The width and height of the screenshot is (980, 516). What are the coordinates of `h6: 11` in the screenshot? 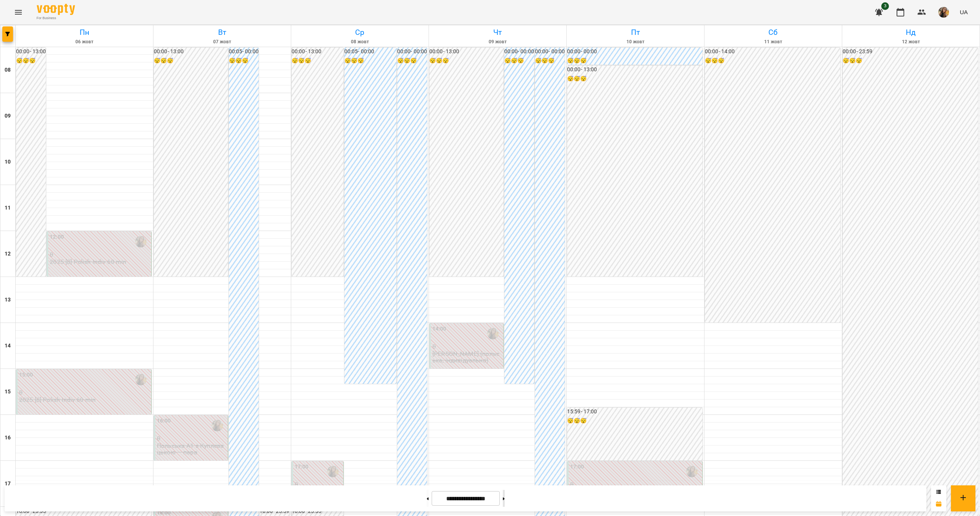 It's located at (8, 208).